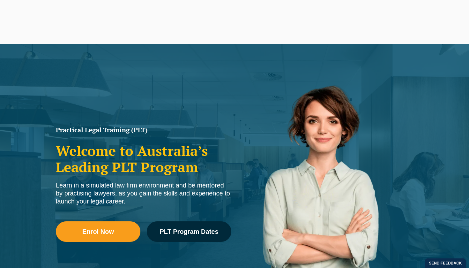 Image resolution: width=469 pixels, height=268 pixels. Describe the element at coordinates (189, 231) in the screenshot. I see `a: PLT Program Dates` at that location.